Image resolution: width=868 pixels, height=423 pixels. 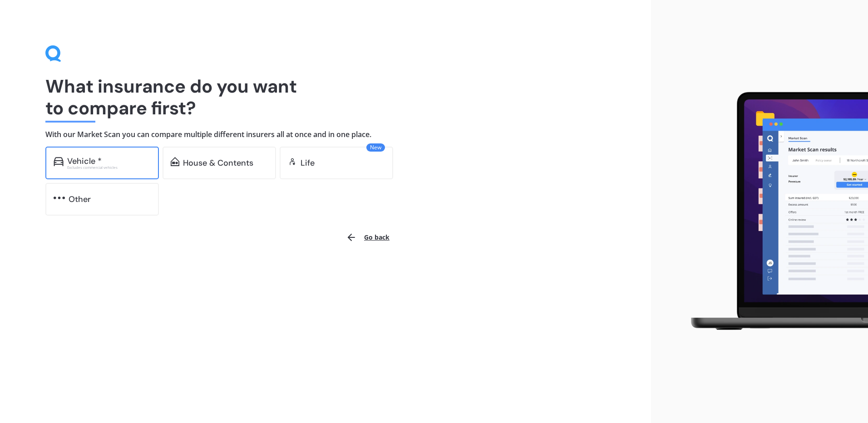 What do you see at coordinates (307, 163) in the screenshot?
I see `div: Life` at bounding box center [307, 163].